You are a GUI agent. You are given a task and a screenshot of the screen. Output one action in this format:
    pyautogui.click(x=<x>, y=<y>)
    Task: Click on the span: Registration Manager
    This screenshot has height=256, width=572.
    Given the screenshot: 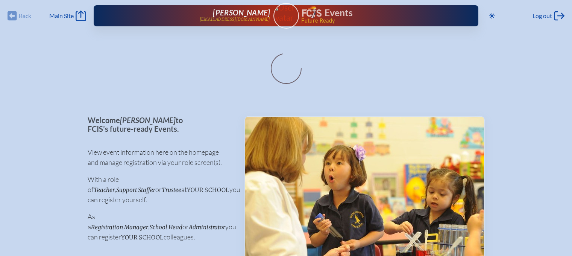 What is the action you would take?
    pyautogui.click(x=120, y=227)
    